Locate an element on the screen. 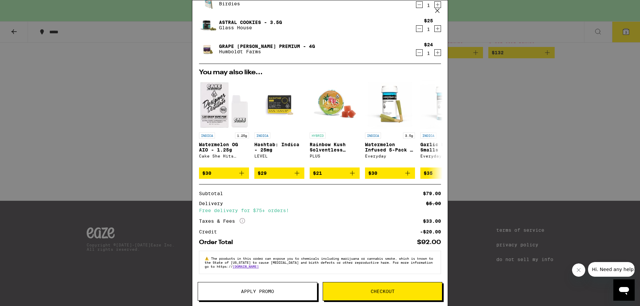  p: Watermelon Infused 5-Pack - 3.5g is located at coordinates (390, 147).